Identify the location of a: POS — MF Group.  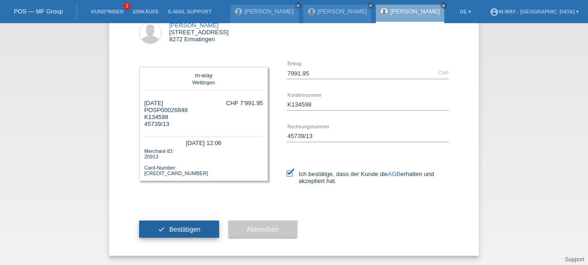
(38, 11).